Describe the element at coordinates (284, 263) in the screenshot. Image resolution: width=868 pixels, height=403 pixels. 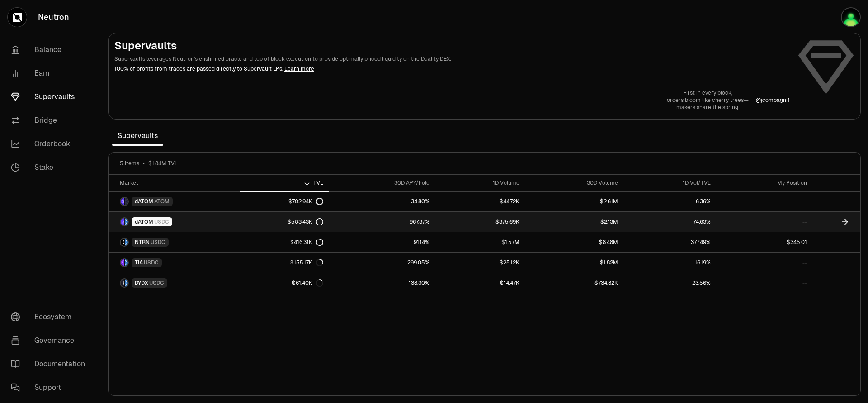
I see `a: $155.17K` at that location.